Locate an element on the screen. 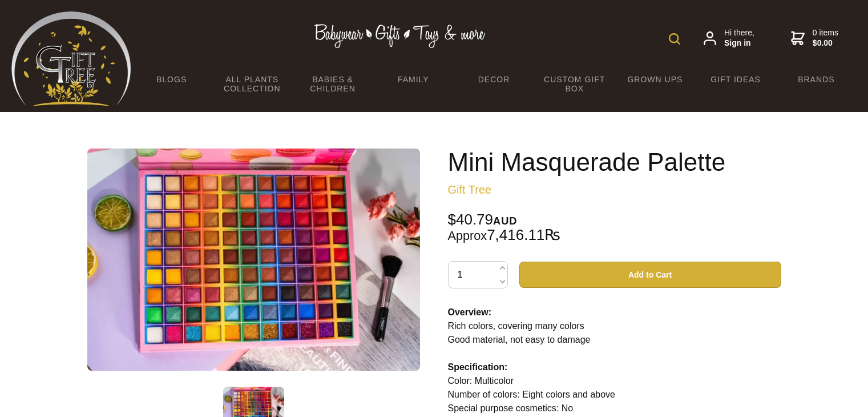 The width and height of the screenshot is (868, 417). img: Mini Masquerade Palette is located at coordinates (254, 259).